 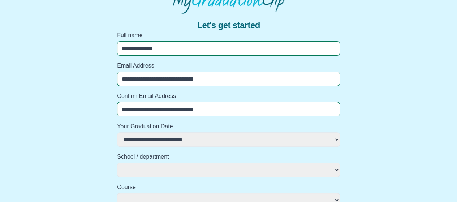 What do you see at coordinates (228, 126) in the screenshot?
I see `label: Your Graduation Date` at bounding box center [228, 126].